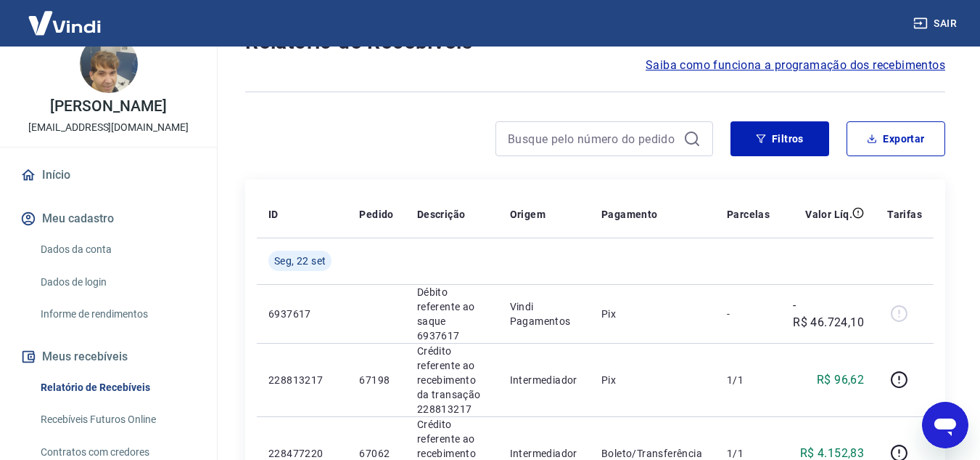 The image size is (980, 460). I want to click on p: Valor Líq., so click(829, 214).